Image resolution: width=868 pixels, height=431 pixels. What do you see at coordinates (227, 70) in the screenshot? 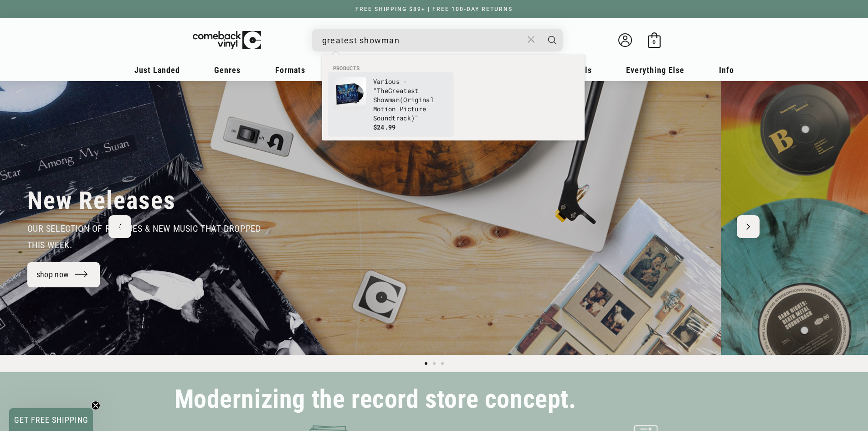
I see `span: Genres` at bounding box center [227, 70].